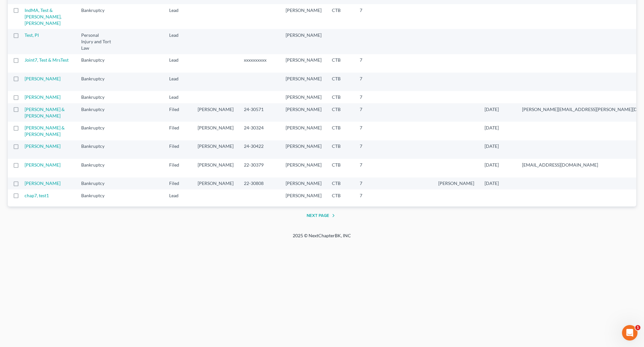 Image resolution: width=644 pixels, height=347 pixels. What do you see at coordinates (47, 60) in the screenshot?
I see `a: Joint7, Test & MrsTest` at bounding box center [47, 60].